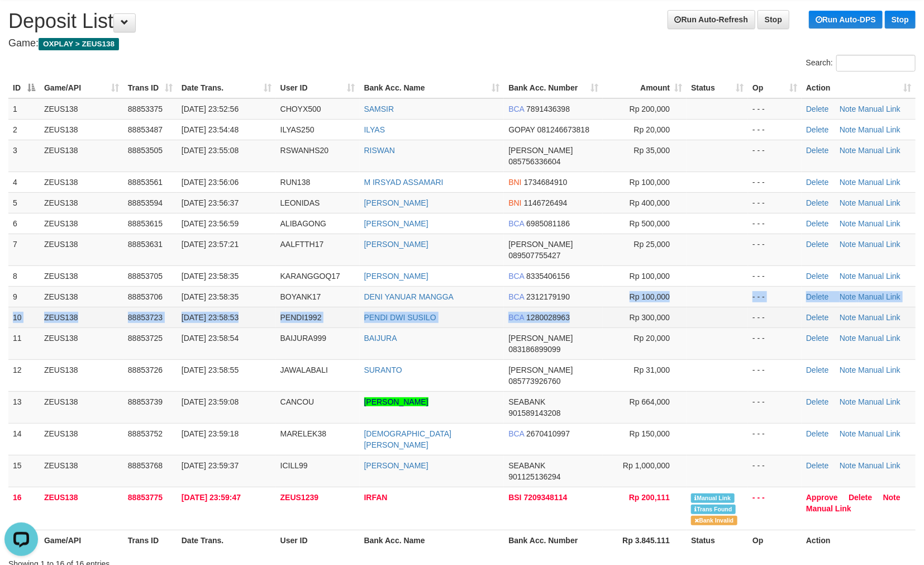  Describe the element at coordinates (304, 370) in the screenshot. I see `span: JAWALABALI` at that location.